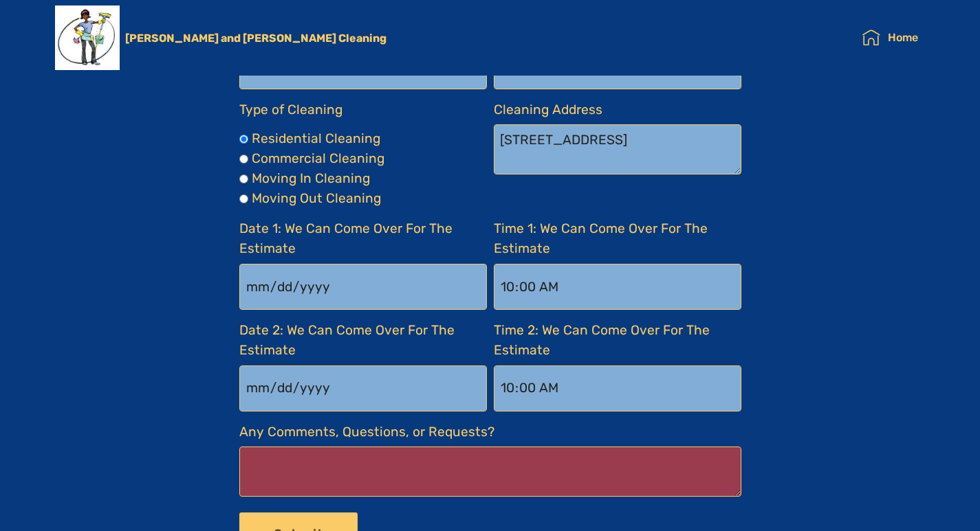 Image resolution: width=980 pixels, height=531 pixels. I want to click on label: Moving In Cleaning, so click(311, 178).